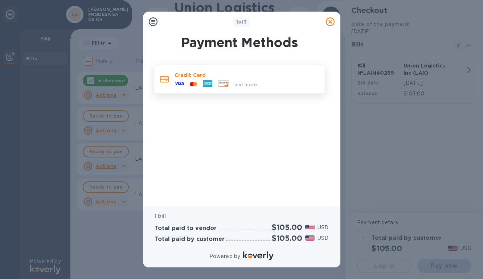 The width and height of the screenshot is (483, 279). What do you see at coordinates (237, 22) in the screenshot?
I see `span: 1` at bounding box center [237, 22].